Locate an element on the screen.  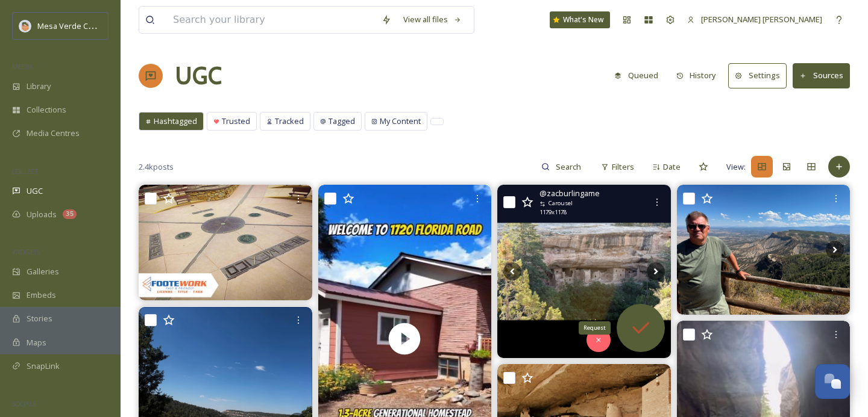
span: COLLECT is located at coordinates (25, 171).